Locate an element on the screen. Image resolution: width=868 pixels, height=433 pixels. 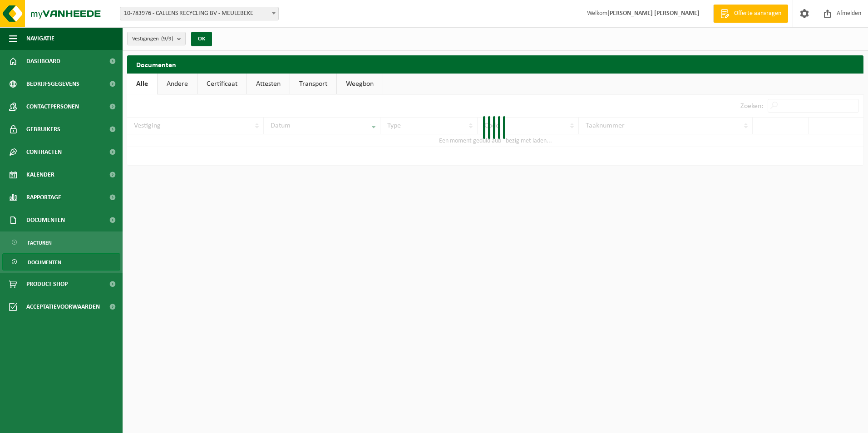
span: Rapportage is located at coordinates (44, 197).